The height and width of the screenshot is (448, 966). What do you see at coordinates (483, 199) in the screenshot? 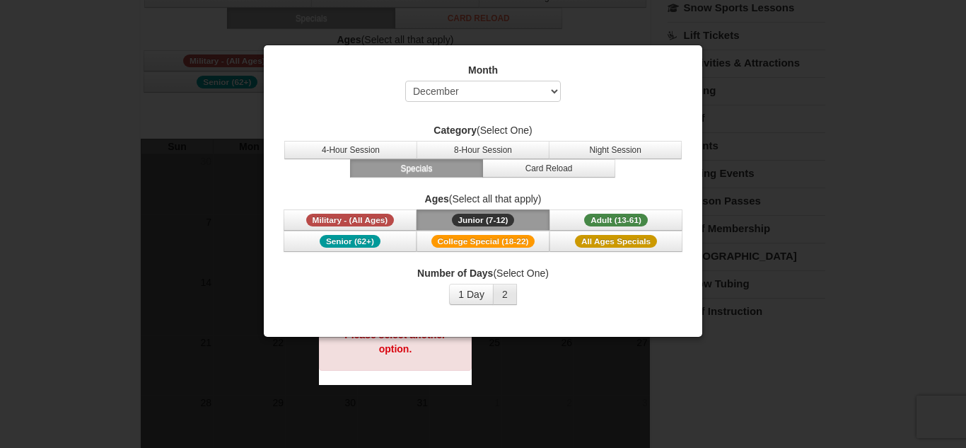
I see `label: (Select all that apply)` at bounding box center [483, 199].